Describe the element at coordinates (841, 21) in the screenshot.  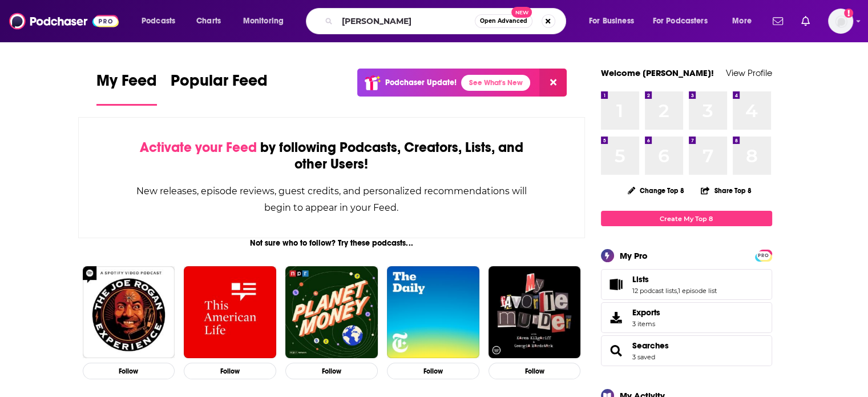
I see `button: Show profile menu` at that location.